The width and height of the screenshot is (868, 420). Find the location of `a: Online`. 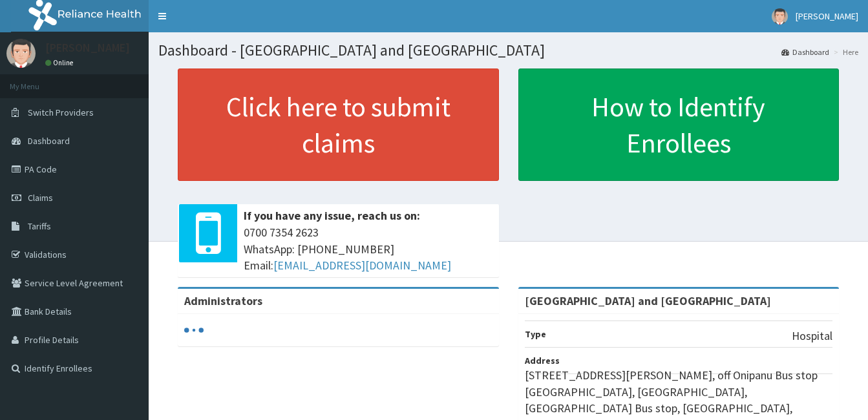

a: Online is located at coordinates (61, 62).